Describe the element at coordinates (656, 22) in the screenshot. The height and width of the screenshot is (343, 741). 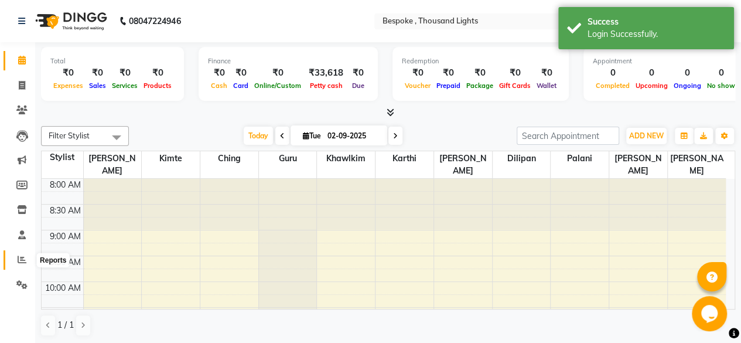
I see `div: Success` at that location.